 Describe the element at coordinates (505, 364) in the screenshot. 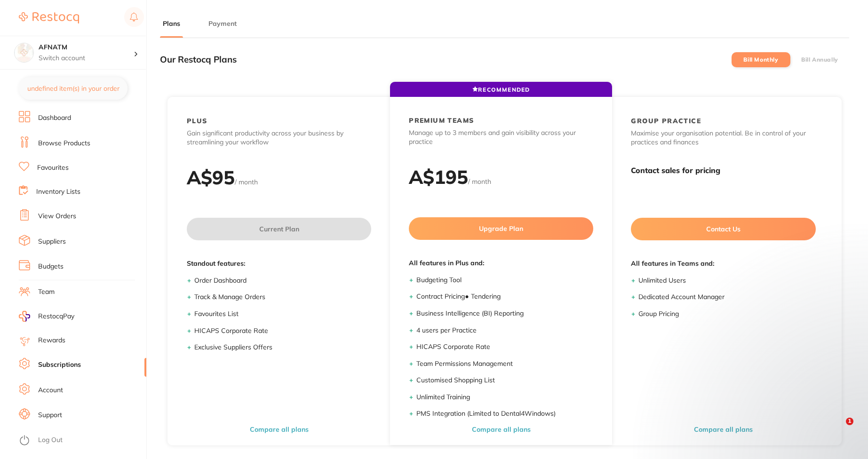

I see `li: Team Permissions Management` at that location.